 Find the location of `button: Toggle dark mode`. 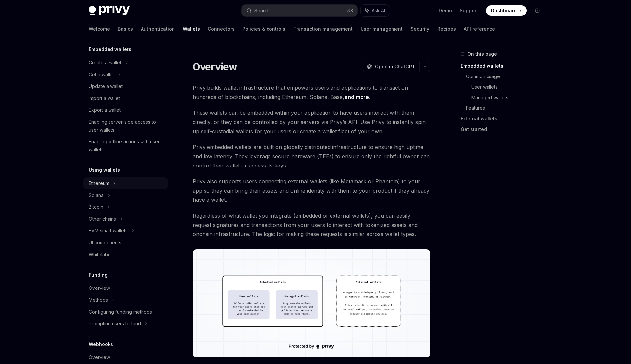

button: Toggle dark mode is located at coordinates (537, 10).